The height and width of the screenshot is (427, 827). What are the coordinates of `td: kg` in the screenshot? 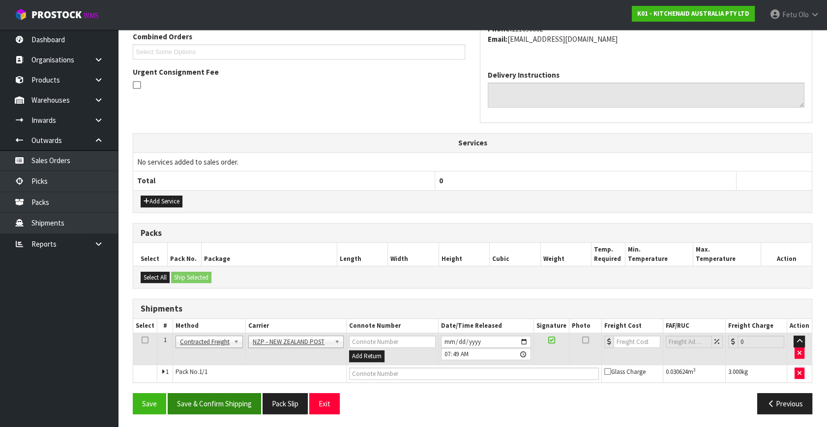 It's located at (756, 373).